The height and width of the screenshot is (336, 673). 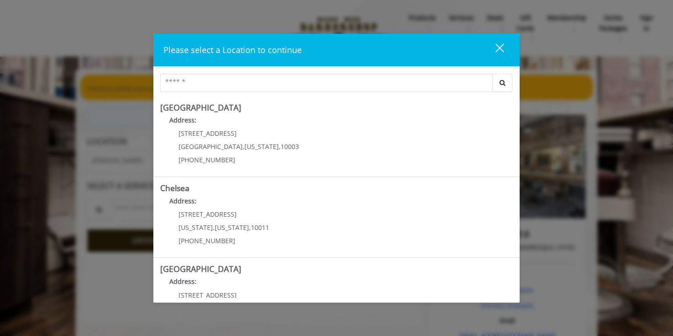 What do you see at coordinates (175, 188) in the screenshot?
I see `b: Chelsea` at bounding box center [175, 188].